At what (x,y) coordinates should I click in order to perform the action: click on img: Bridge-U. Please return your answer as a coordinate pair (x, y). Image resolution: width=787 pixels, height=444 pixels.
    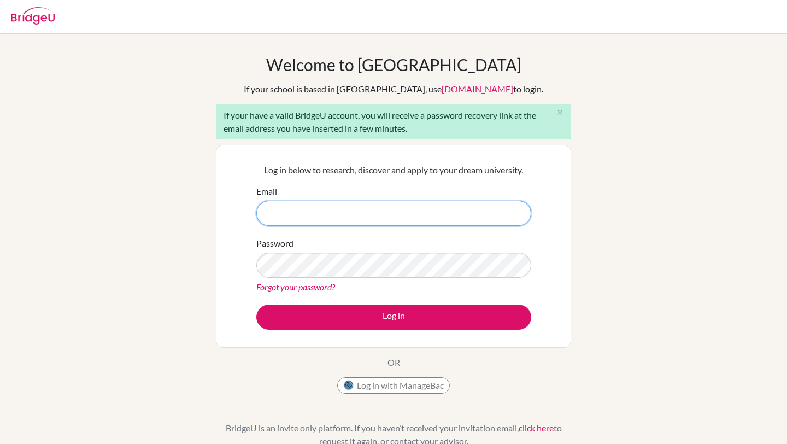
    Looking at the image, I should click on (33, 16).